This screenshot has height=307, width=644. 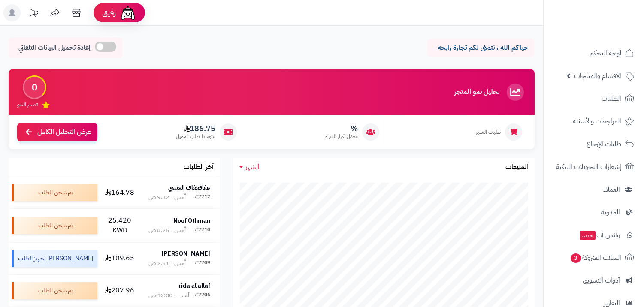 What do you see at coordinates (120, 258) in the screenshot?
I see `td: 109.65` at bounding box center [120, 258].